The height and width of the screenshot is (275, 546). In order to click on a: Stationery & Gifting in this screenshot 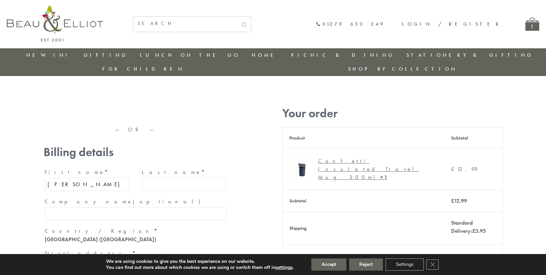, I will do `click(469, 55)`.